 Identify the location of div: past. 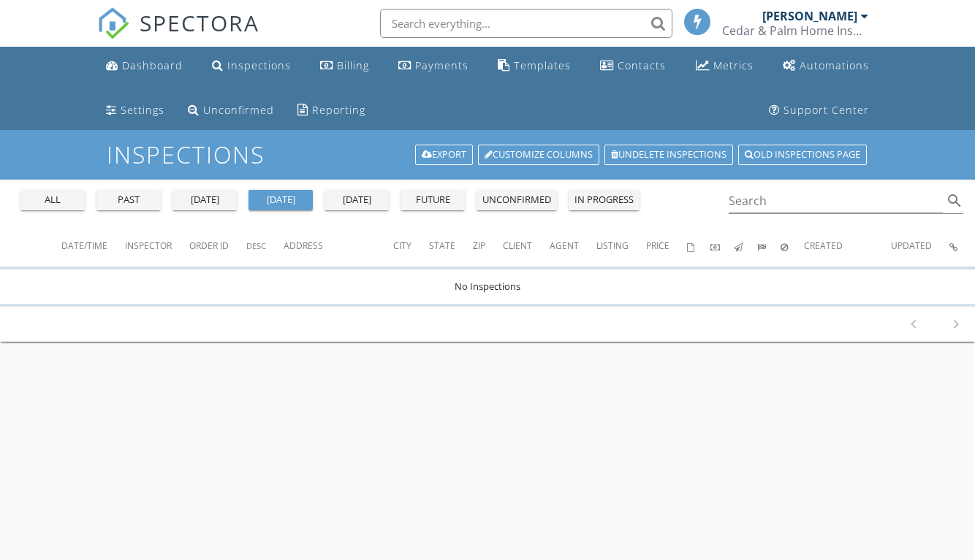
(129, 200).